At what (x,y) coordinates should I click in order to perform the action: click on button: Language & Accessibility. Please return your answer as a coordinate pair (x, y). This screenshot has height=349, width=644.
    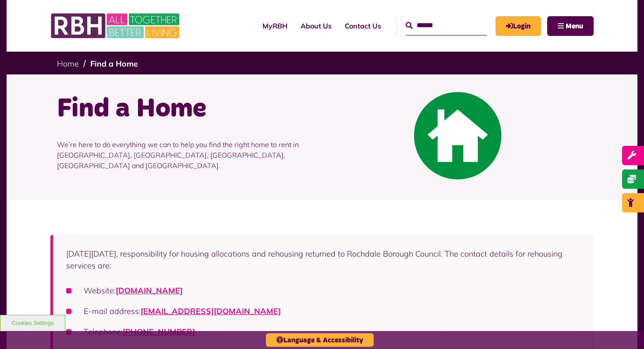
    Looking at the image, I should click on (320, 340).